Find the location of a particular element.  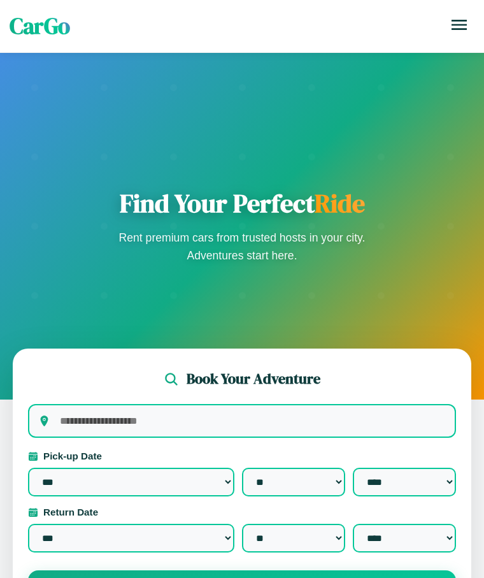

span: CarGo is located at coordinates (40, 26).